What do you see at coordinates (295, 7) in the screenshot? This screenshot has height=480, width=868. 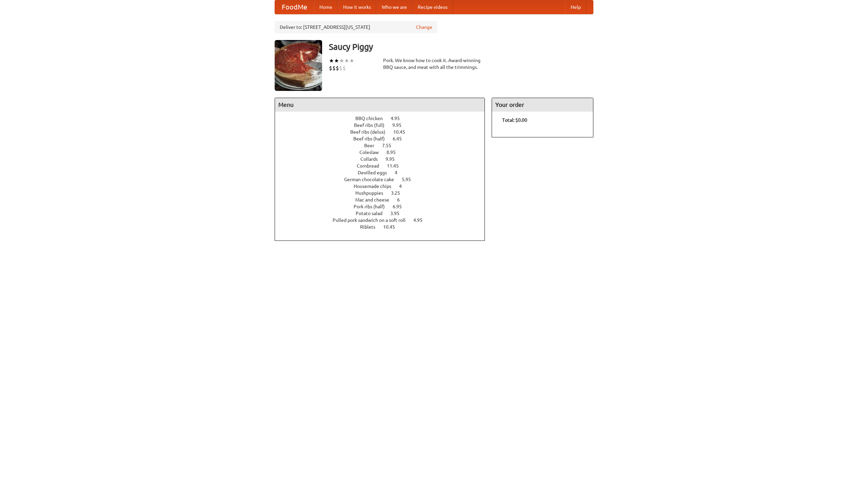 I see `a: FoodMe` at bounding box center [295, 7].